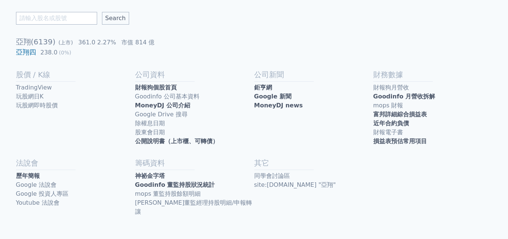 Image resolution: width=508 pixels, height=239 pixels. I want to click on a: 股東會日期, so click(195, 132).